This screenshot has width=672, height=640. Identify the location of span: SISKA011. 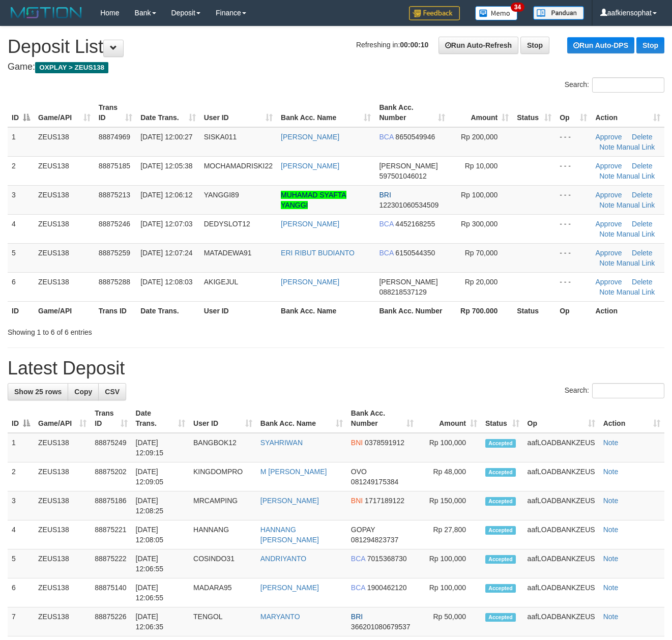
(220, 137).